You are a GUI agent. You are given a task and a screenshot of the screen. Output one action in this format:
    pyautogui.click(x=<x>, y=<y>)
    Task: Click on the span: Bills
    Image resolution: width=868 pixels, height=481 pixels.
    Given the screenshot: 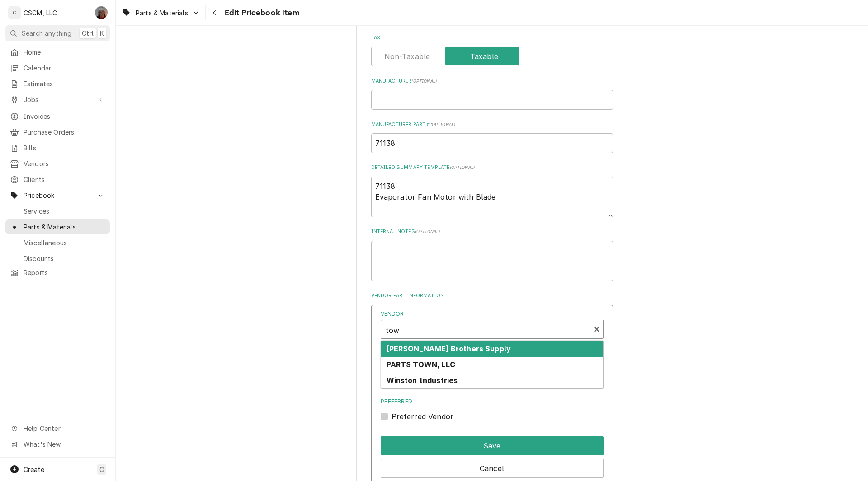 What is the action you would take?
    pyautogui.click(x=64, y=148)
    